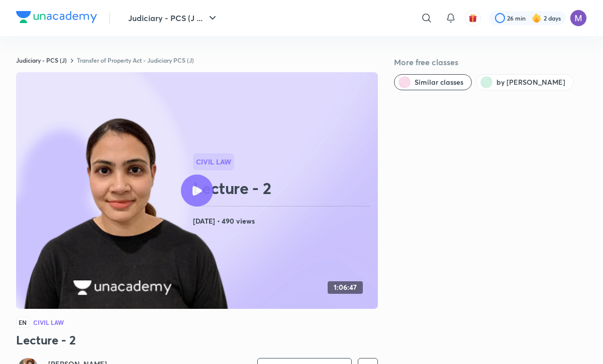  Describe the element at coordinates (473, 18) in the screenshot. I see `img: avatar` at that location.